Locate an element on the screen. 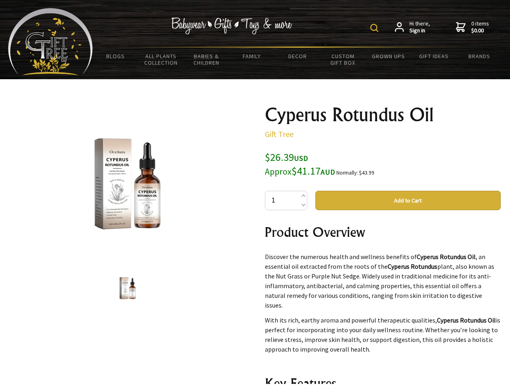  a: Gift Tree is located at coordinates (279, 134).